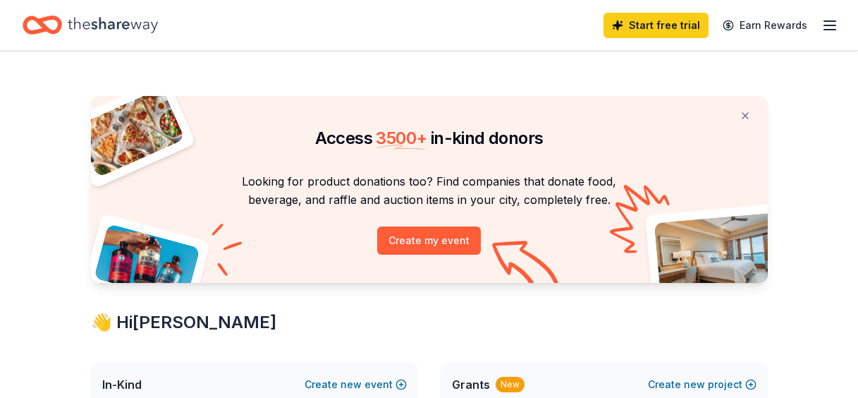 The height and width of the screenshot is (398, 858). What do you see at coordinates (401, 138) in the screenshot?
I see `span: 3500 +` at bounding box center [401, 138].